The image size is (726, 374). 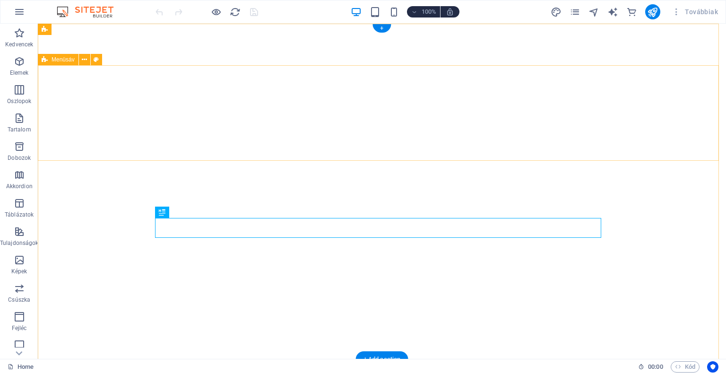 I want to click on button: publish, so click(x=652, y=12).